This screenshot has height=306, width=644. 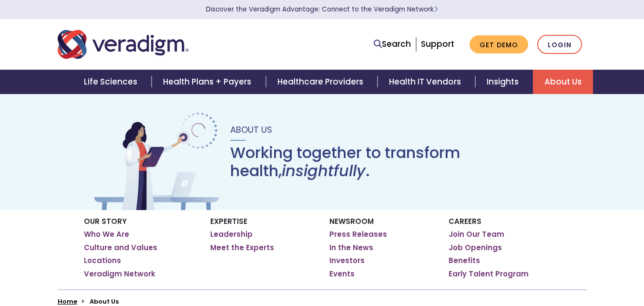 I want to click on a: Culture and Values, so click(x=121, y=247).